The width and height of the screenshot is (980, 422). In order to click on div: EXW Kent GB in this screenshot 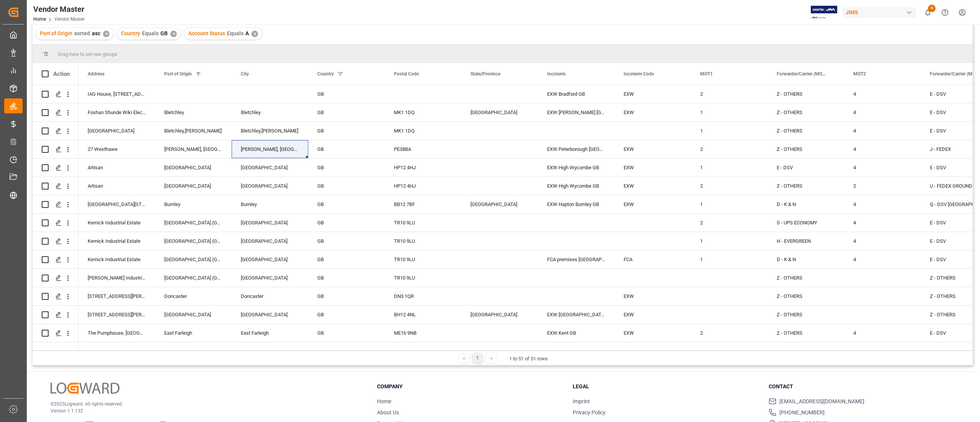, I will do `click(576, 333)`.